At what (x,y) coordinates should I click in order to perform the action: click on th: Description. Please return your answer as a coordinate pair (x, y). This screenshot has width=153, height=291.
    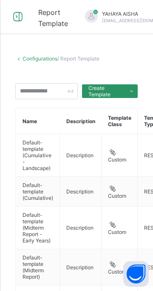
    Looking at the image, I should click on (81, 121).